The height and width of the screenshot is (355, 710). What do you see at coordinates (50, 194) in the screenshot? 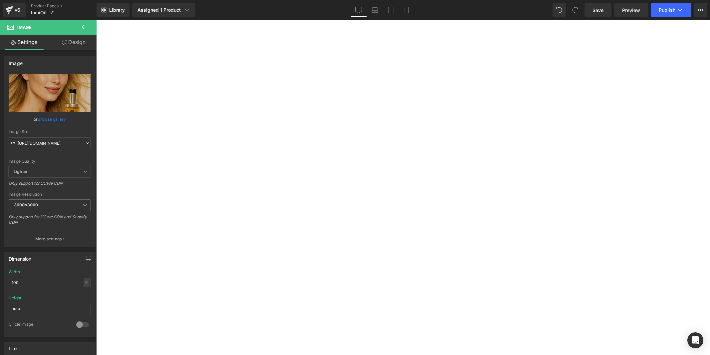
I see `div: Image Resolution` at bounding box center [50, 194].